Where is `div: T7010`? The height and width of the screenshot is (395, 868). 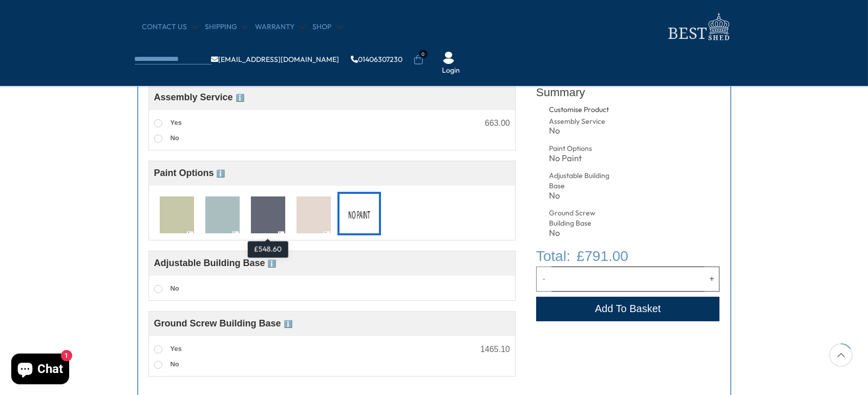
div: T7010 is located at coordinates (176, 213).